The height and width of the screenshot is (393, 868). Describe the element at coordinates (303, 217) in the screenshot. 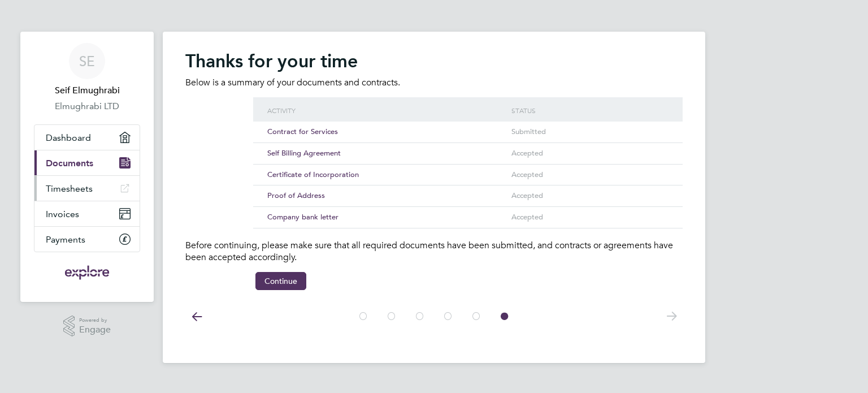

I see `span: Company bank letter` at that location.